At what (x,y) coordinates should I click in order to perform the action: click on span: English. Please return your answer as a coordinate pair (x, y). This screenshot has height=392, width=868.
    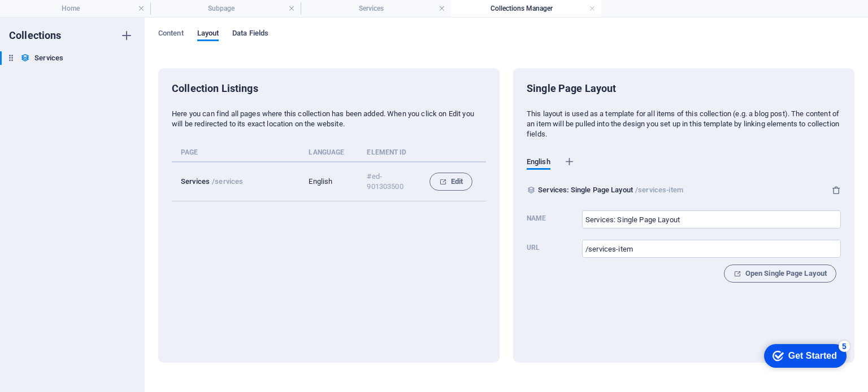
    Looking at the image, I should click on (538, 163).